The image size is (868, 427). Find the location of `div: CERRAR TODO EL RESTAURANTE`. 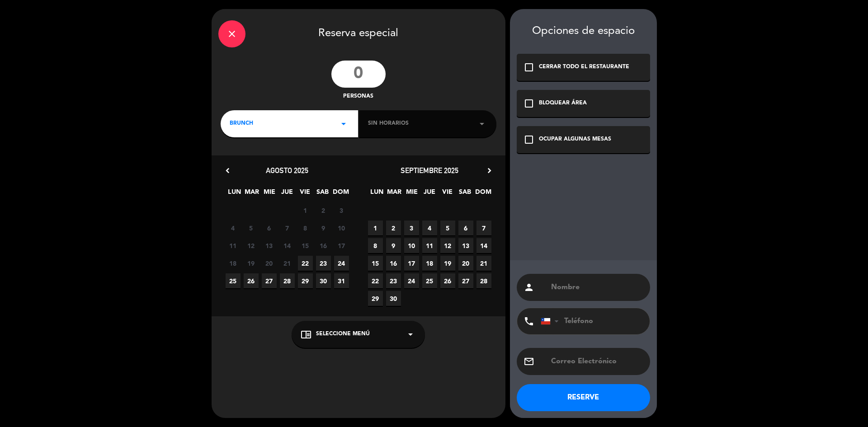

div: CERRAR TODO EL RESTAURANTE is located at coordinates (584, 67).